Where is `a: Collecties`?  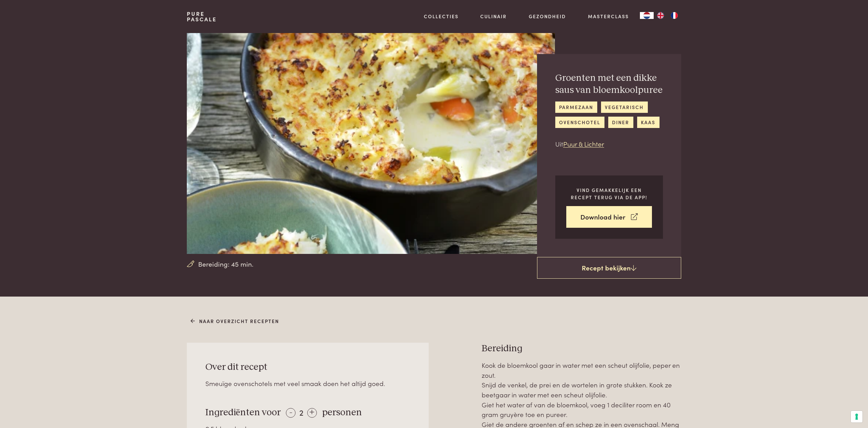
a: Collecties is located at coordinates (441, 16).